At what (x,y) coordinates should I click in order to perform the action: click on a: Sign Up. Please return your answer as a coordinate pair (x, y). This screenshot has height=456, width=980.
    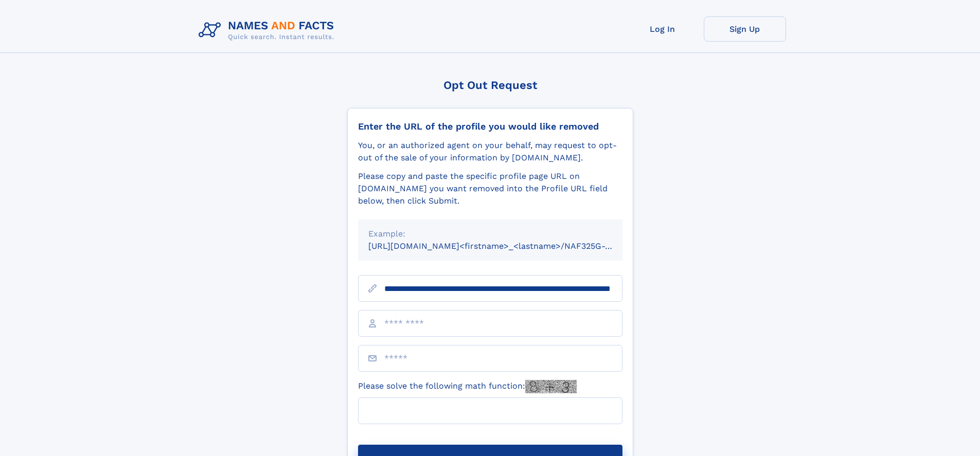
    Looking at the image, I should click on (745, 29).